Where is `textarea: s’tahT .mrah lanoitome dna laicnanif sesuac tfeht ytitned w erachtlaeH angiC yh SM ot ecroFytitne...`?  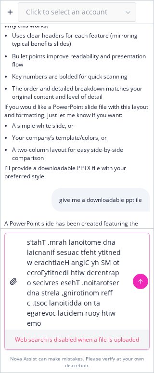
textarea: s’tahT .mrah lanoitome dna laicnanif sesuac tfeht ytitned w erachtlaeH angiC yh SM ot ecroFytitne... is located at coordinates (77, 282).